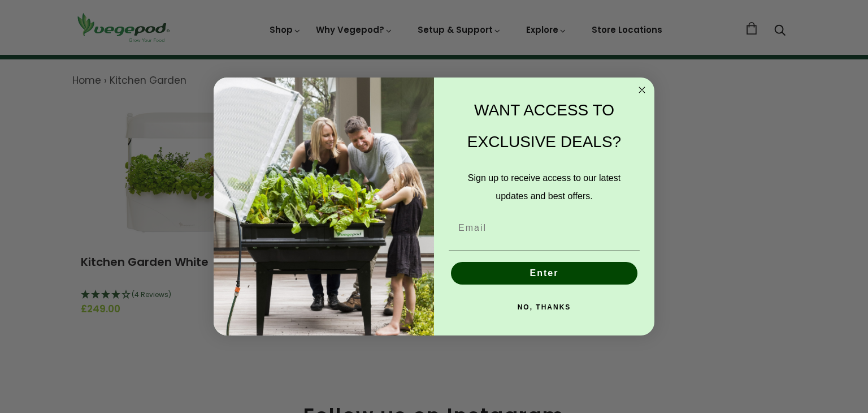  I want to click on button: Enter, so click(545, 273).